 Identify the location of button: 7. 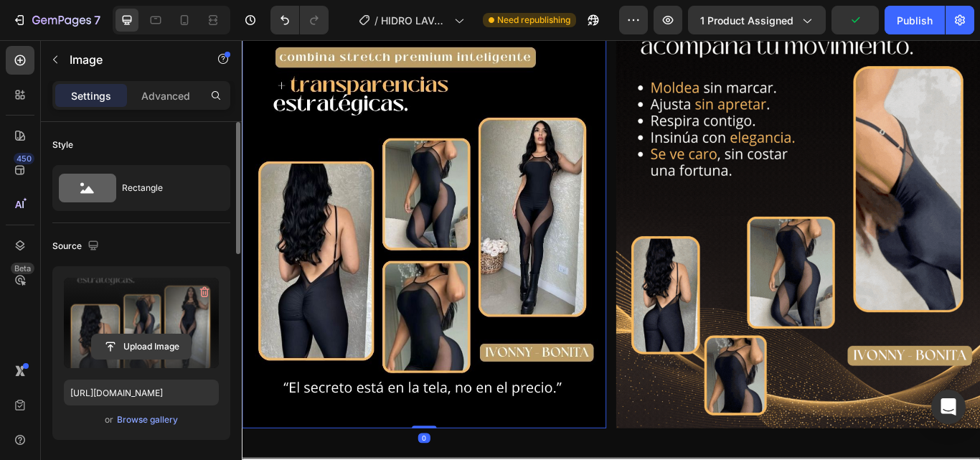
(56, 20).